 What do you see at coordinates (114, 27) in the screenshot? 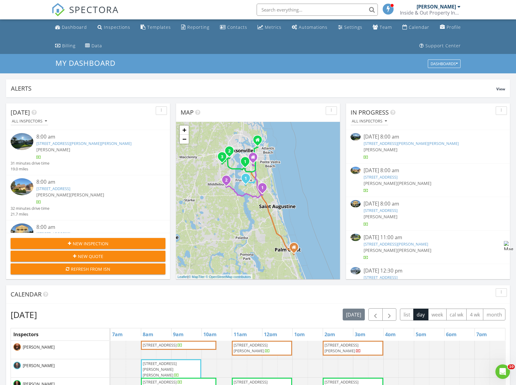
I see `a: Inspections` at bounding box center [114, 27].